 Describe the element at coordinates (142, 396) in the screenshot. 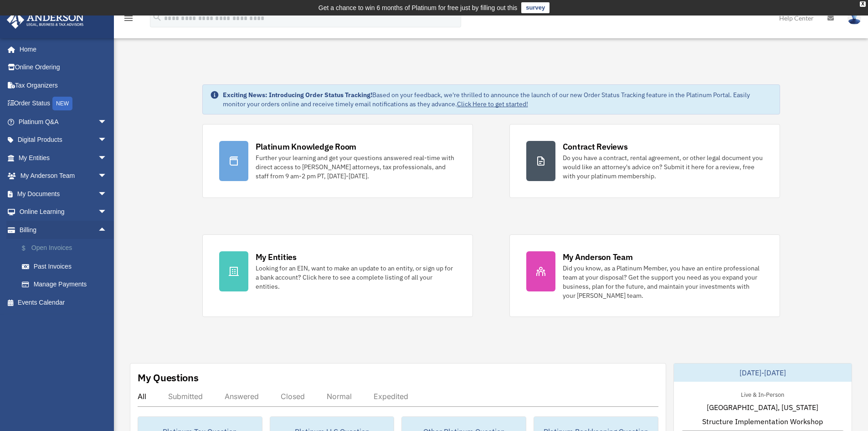

I see `div: All` at that location.